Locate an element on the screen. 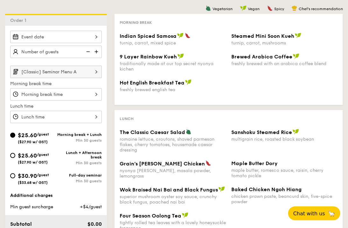  span: $30.90 is located at coordinates (27, 176).